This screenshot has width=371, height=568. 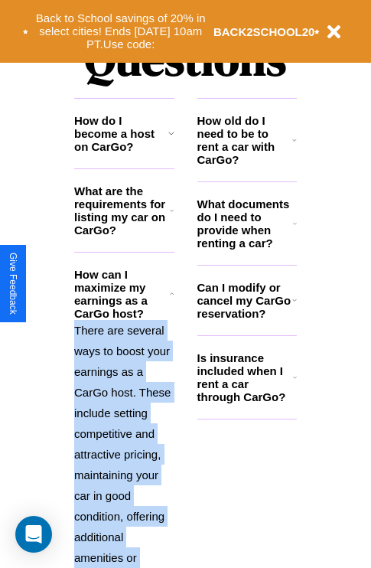 What do you see at coordinates (246, 224) in the screenshot?
I see `h3: What documents do I need to provide when renting a car?` at bounding box center [246, 224].